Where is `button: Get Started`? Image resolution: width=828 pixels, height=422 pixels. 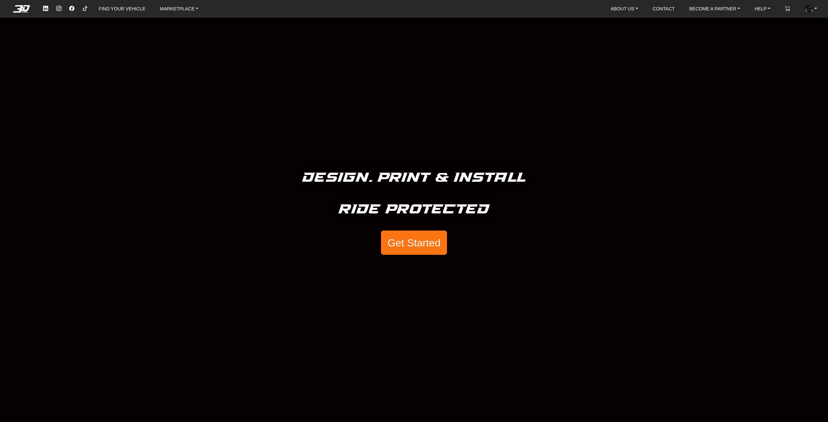 button: Get Started is located at coordinates (414, 243).